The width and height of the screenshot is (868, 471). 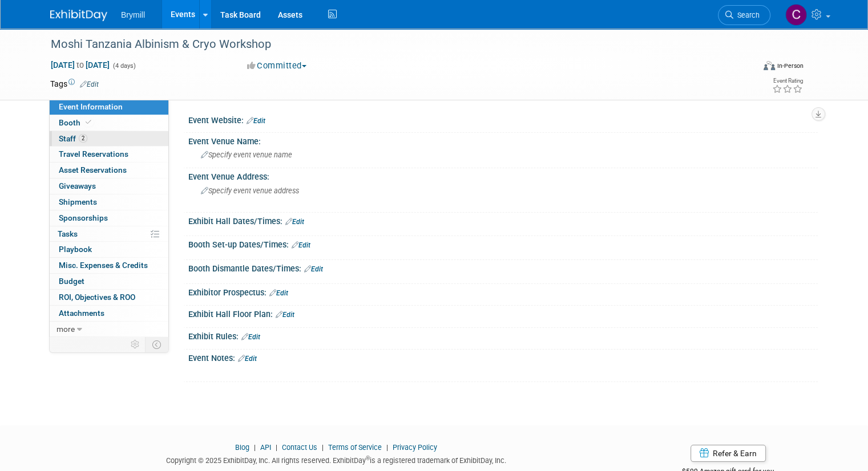 I want to click on a: API, so click(x=266, y=447).